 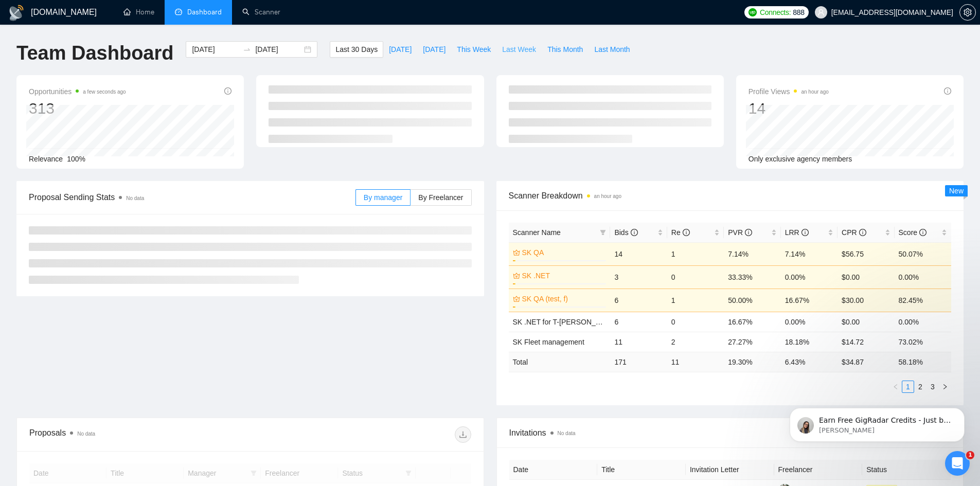 What do you see at coordinates (612, 49) in the screenshot?
I see `span: Last Month` at bounding box center [612, 49].